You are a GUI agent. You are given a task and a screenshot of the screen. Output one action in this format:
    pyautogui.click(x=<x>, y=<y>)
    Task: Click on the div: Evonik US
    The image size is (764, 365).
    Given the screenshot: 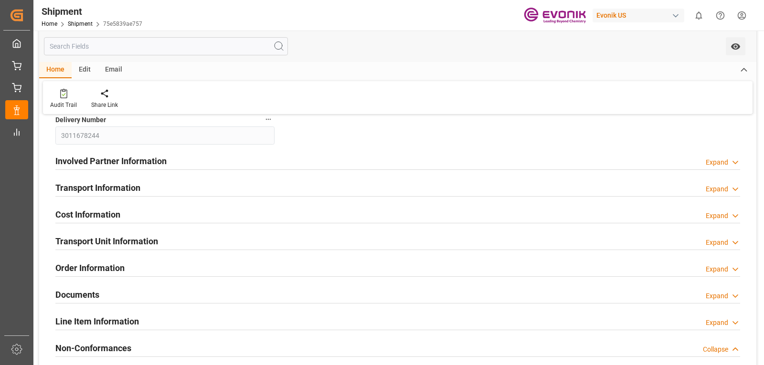 What is the action you would take?
    pyautogui.click(x=638, y=15)
    